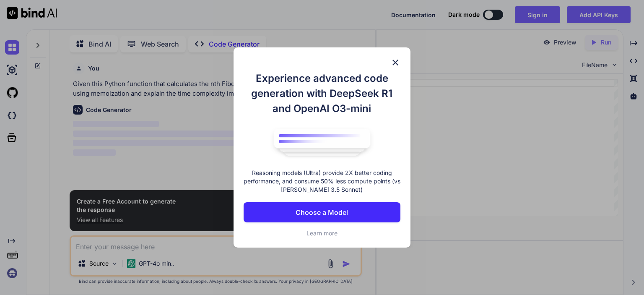  I want to click on span: Learn more, so click(322, 233).